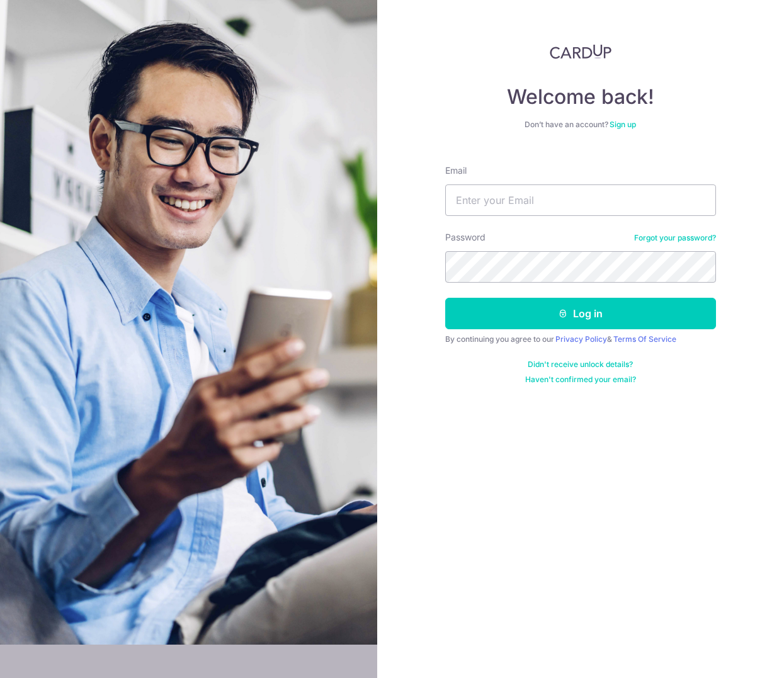 Image resolution: width=784 pixels, height=678 pixels. What do you see at coordinates (580, 200) in the screenshot?
I see `input: Enter your Email` at bounding box center [580, 200].